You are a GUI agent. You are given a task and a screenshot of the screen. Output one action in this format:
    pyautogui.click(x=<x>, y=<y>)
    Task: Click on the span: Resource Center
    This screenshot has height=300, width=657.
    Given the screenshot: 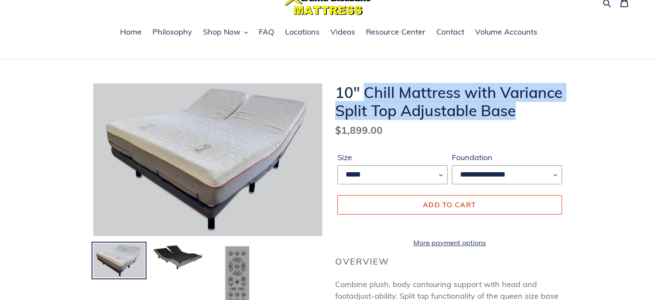 What is the action you would take?
    pyautogui.click(x=396, y=32)
    